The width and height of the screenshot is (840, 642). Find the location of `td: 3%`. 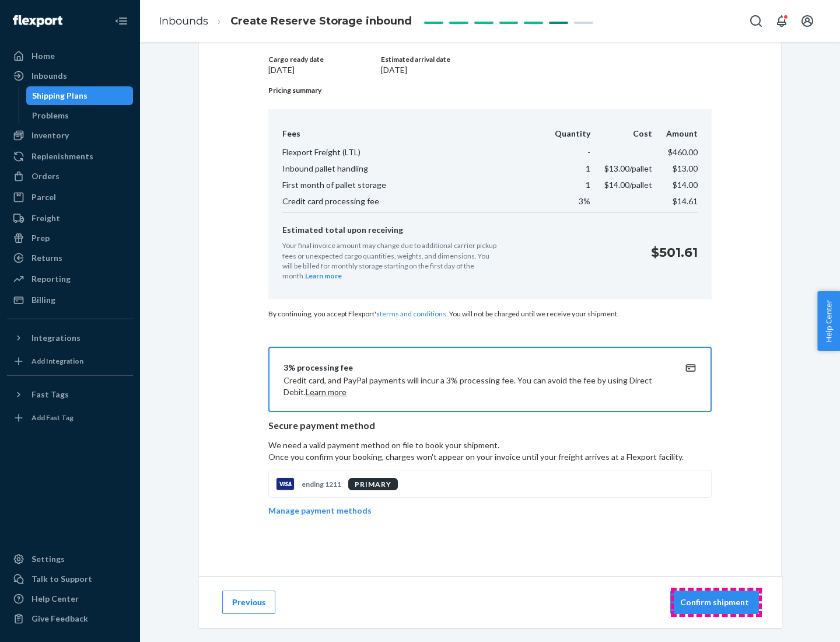

td: 3% is located at coordinates (565, 202).